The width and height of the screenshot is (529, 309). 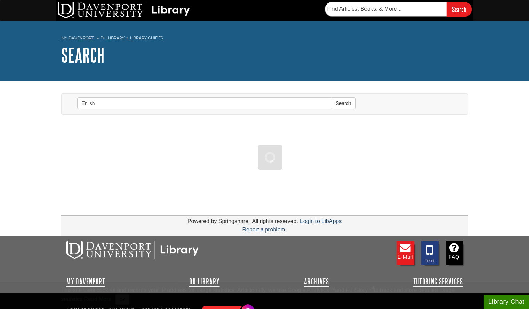 What do you see at coordinates (270, 157) in the screenshot?
I see `img: Working...` at bounding box center [270, 157].